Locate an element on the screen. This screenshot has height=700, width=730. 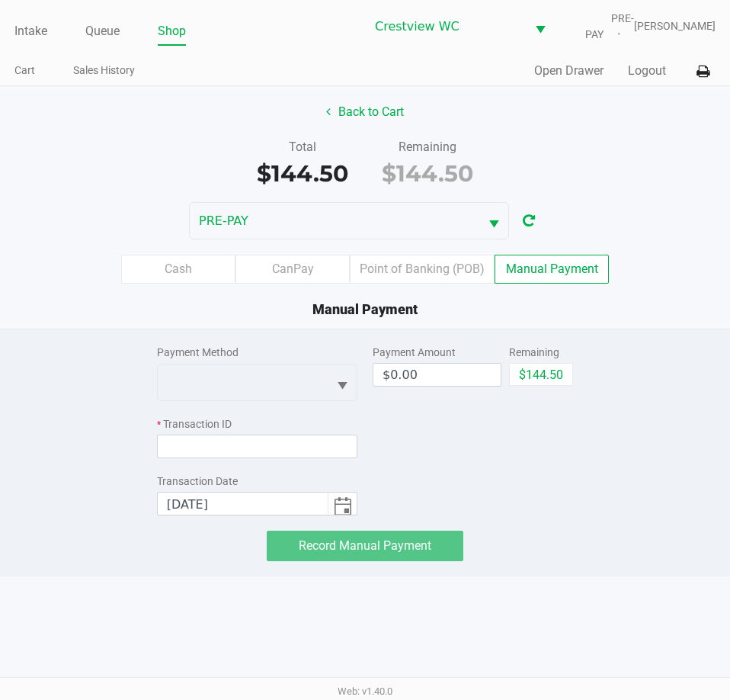
div: Transaction Date is located at coordinates (256, 481).